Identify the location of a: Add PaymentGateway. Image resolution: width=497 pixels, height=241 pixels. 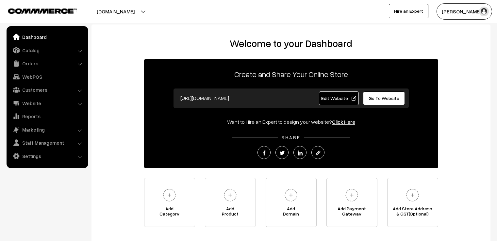
(352, 203).